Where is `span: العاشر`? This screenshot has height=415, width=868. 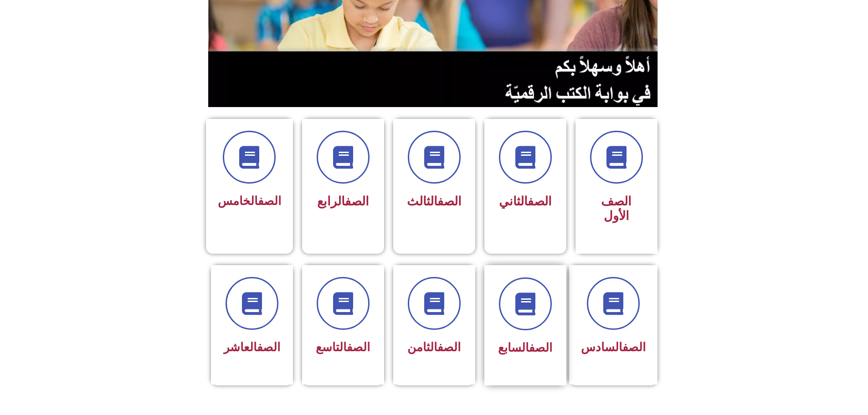 span: العاشر is located at coordinates (252, 347).